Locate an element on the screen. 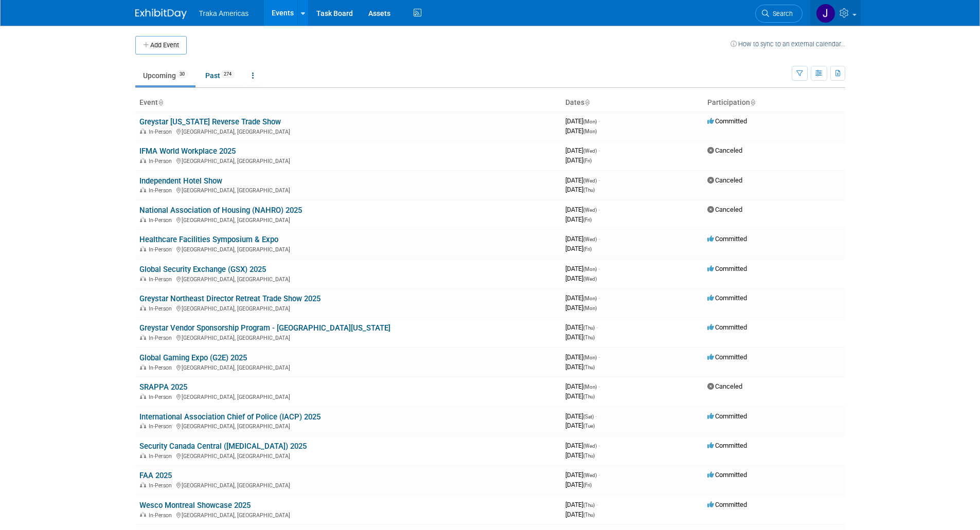  span: (Sat) is located at coordinates (589, 416).